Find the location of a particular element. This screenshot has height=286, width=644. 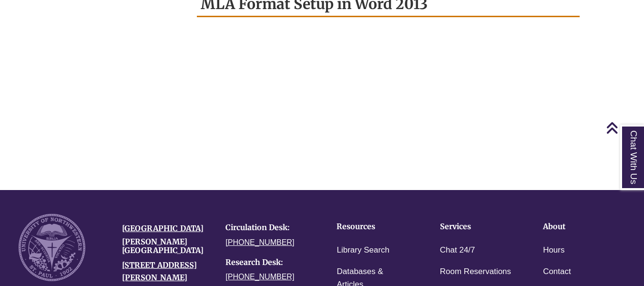

a: Back to Top is located at coordinates (624, 127).